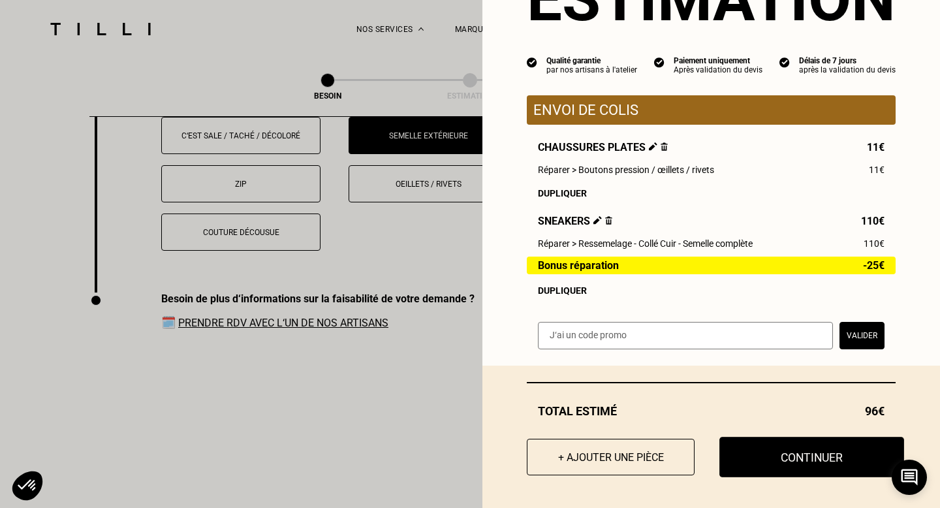  I want to click on span: Sneakers, so click(575, 221).